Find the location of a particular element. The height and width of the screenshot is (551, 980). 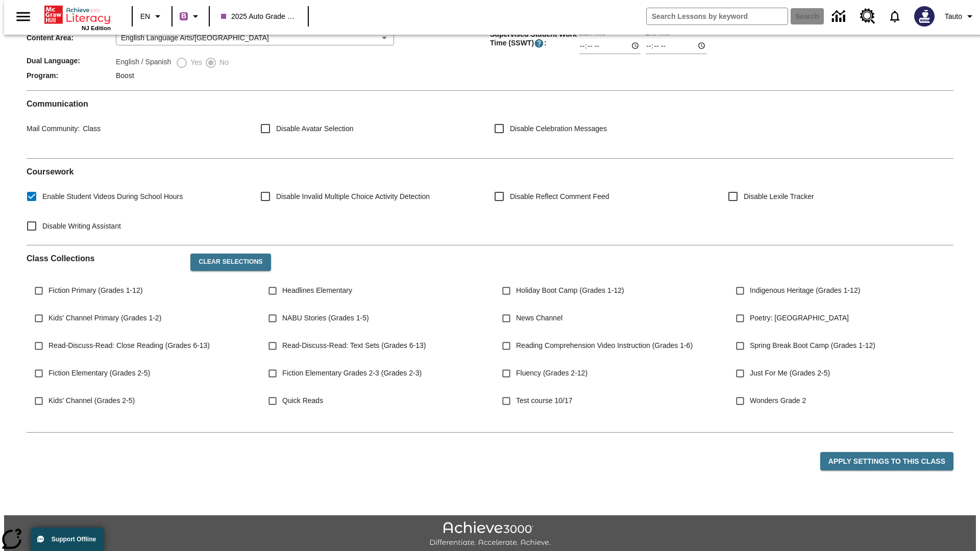

span: Disable Invalid Multiple Choice Activity Detection is located at coordinates (352, 196).